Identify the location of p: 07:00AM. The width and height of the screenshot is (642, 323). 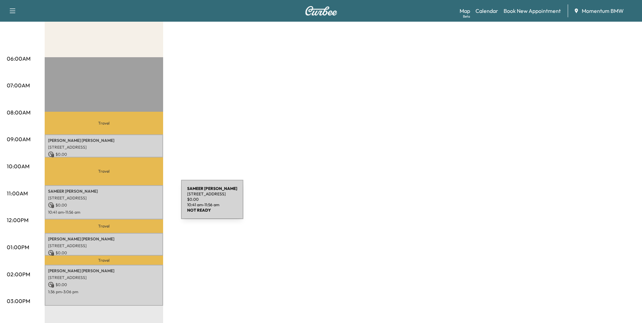
(18, 85).